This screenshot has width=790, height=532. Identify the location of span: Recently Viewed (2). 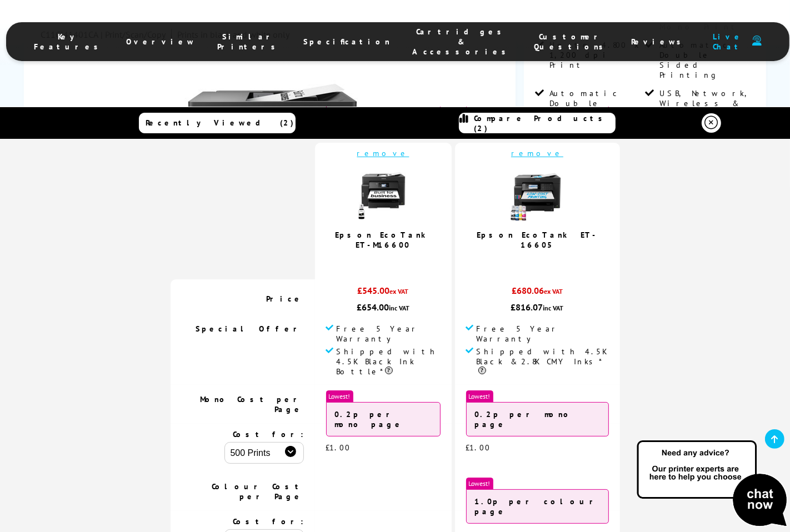
(220, 123).